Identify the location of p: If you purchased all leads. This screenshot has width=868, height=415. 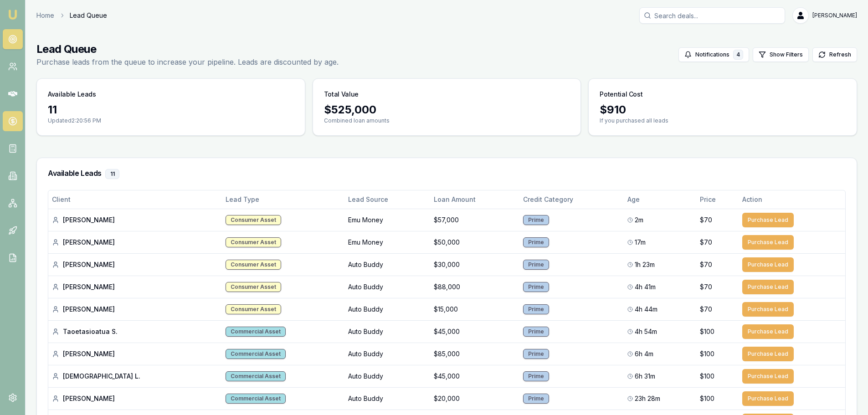
(723, 121).